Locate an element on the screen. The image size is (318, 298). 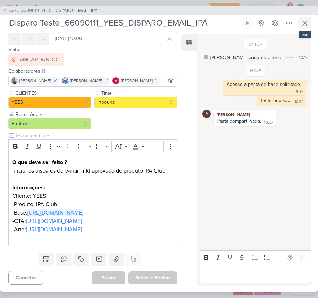
strong: Informações: is located at coordinates (29, 188).